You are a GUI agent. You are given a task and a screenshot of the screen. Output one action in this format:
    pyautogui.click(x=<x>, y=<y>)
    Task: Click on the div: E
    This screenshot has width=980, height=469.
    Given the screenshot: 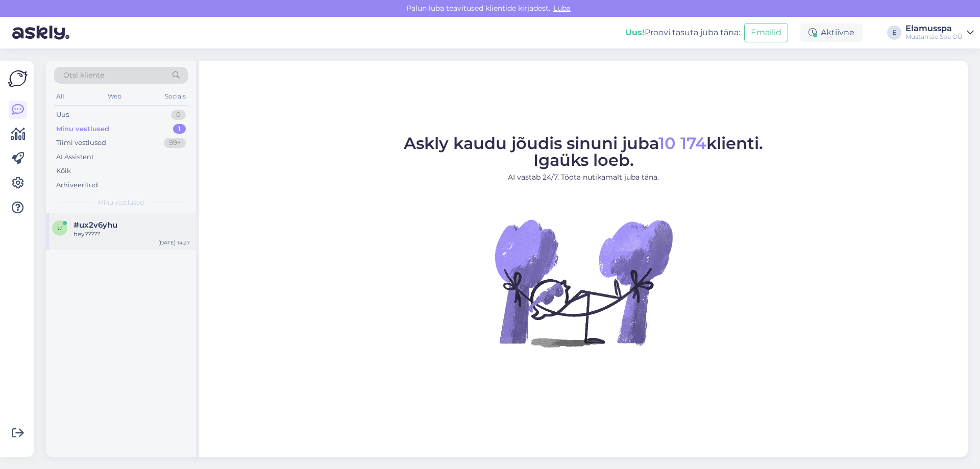 What is the action you would take?
    pyautogui.click(x=895, y=33)
    